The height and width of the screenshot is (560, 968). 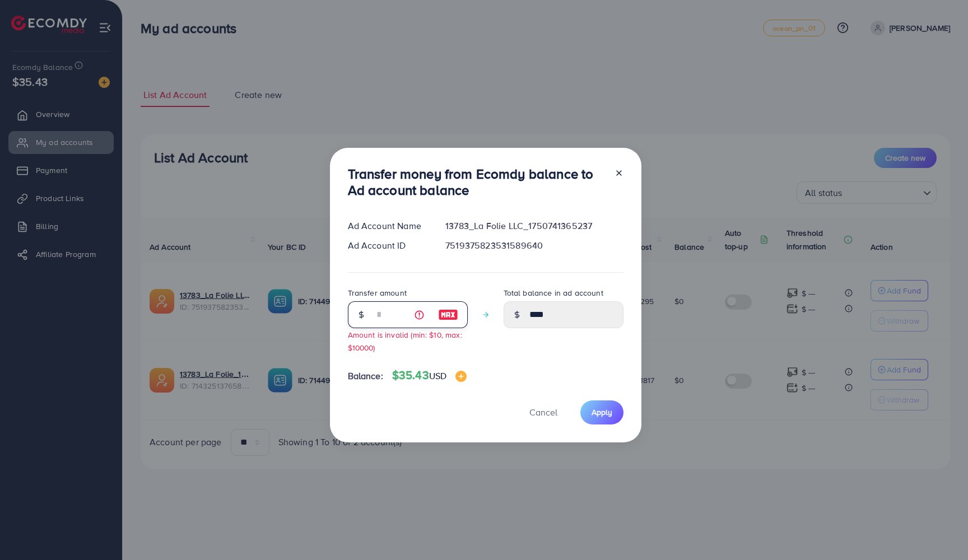 I want to click on label: Total balance in ad account, so click(x=554, y=293).